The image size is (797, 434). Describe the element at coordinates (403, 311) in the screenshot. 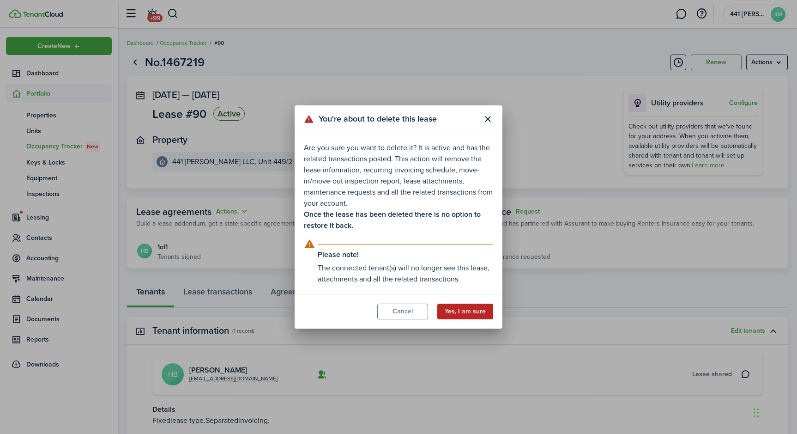

I see `button: Cancel` at that location.